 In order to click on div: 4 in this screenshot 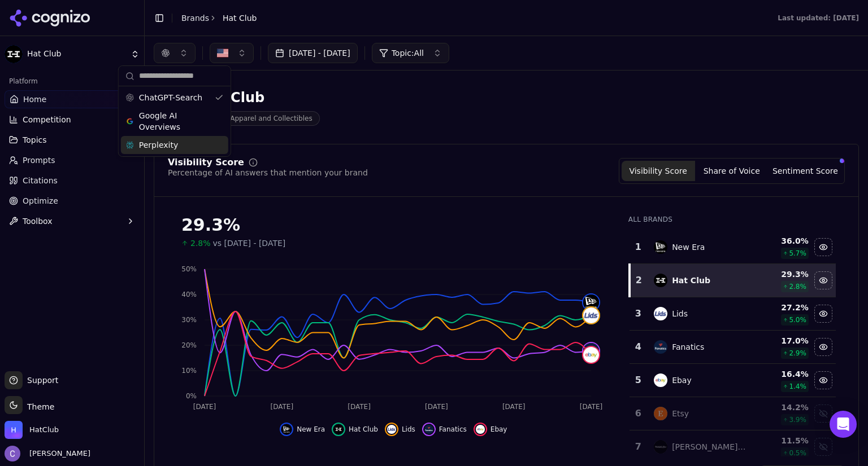, I will do `click(638, 347)`.